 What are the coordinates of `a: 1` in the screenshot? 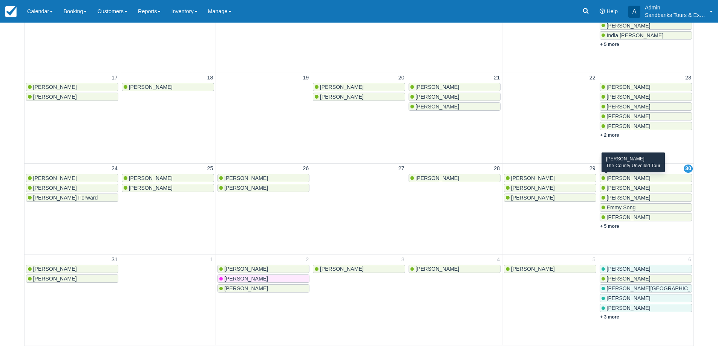 It's located at (212, 260).